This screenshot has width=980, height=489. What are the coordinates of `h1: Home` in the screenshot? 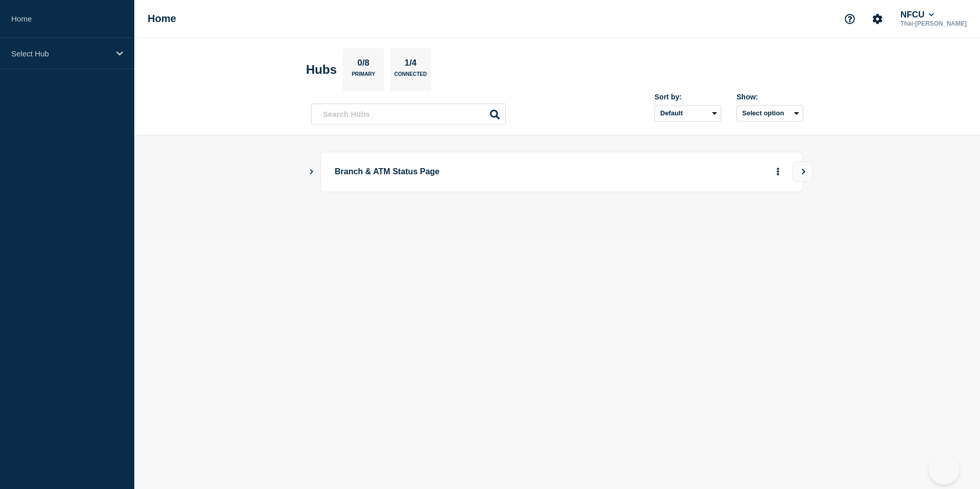 It's located at (162, 19).